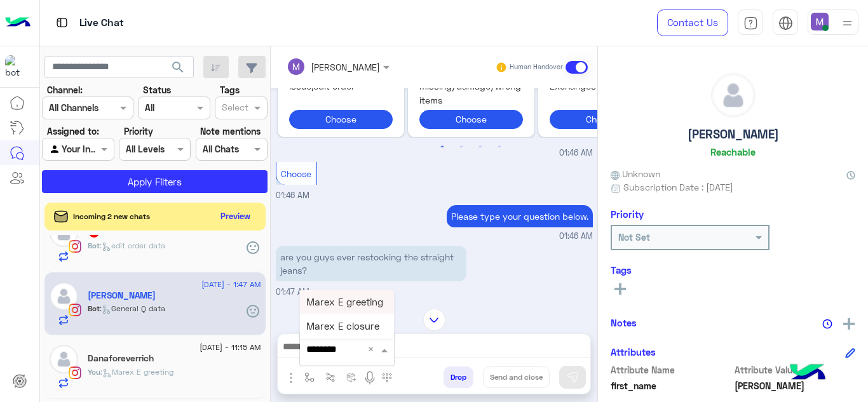 This screenshot has height=402, width=868. Describe the element at coordinates (520, 216) in the screenshot. I see `p: 18/8/2025, 1:46 AM` at that location.